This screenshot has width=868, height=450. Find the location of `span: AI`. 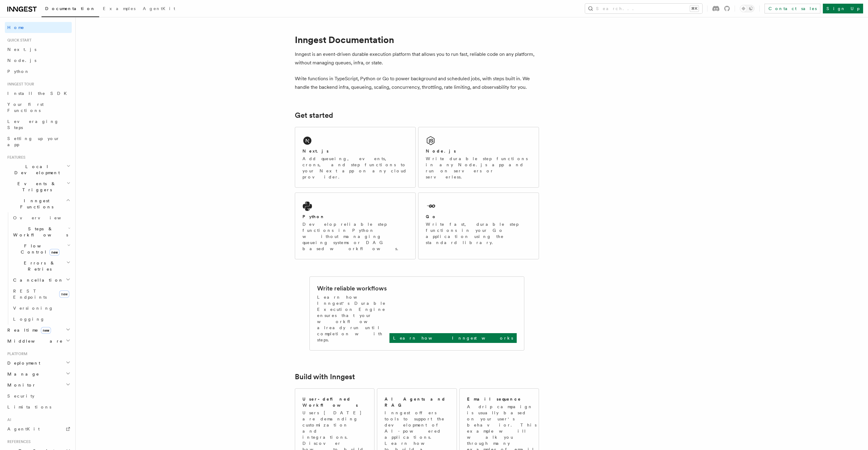

span: AI is located at coordinates (8, 419).